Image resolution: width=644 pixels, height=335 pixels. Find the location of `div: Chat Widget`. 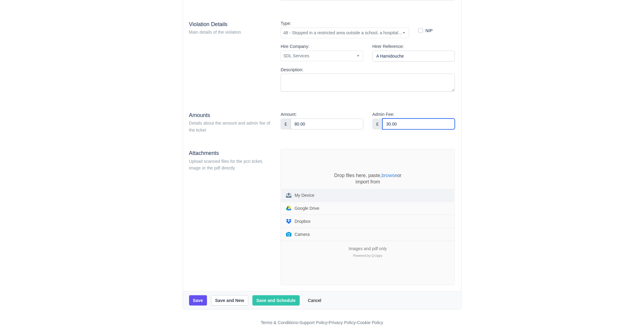

div: Chat Widget is located at coordinates (589, 300).